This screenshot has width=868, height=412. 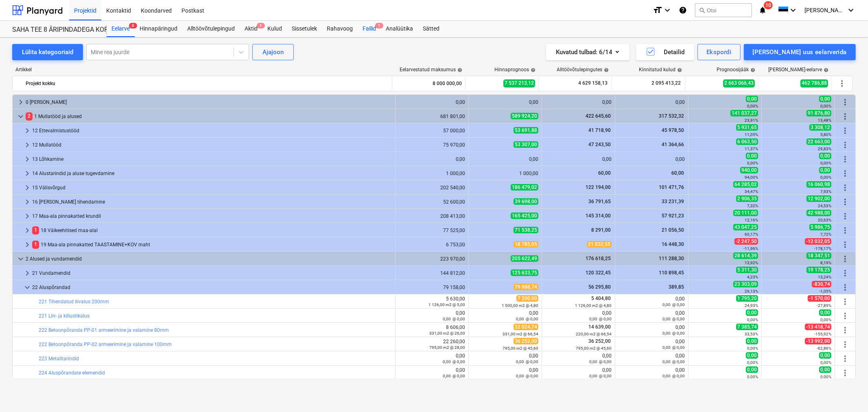 I want to click on div: 681 801,00, so click(x=432, y=116).